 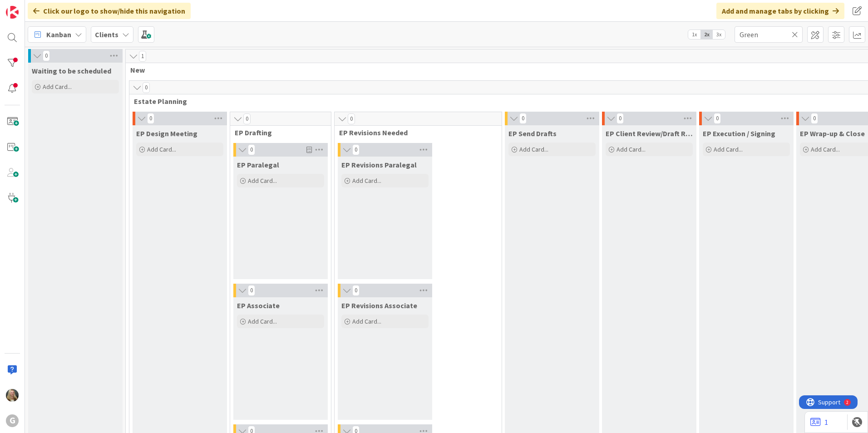 What do you see at coordinates (819, 422) in the screenshot?
I see `a: 1` at bounding box center [819, 422].